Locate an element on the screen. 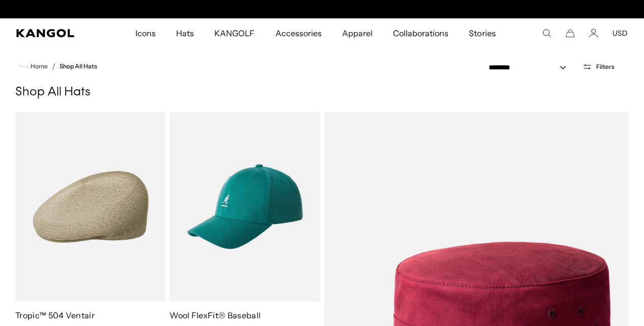 The height and width of the screenshot is (326, 644). button: Cart is located at coordinates (570, 33).